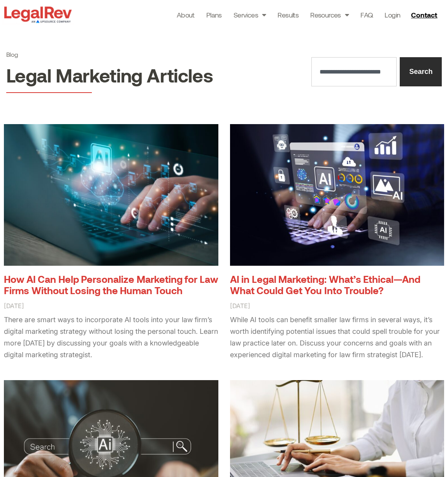 The image size is (448, 477). What do you see at coordinates (337, 194) in the screenshot?
I see `a: Two hands resting on a laptop keyboard with AI graphics floating above.` at bounding box center [337, 194].